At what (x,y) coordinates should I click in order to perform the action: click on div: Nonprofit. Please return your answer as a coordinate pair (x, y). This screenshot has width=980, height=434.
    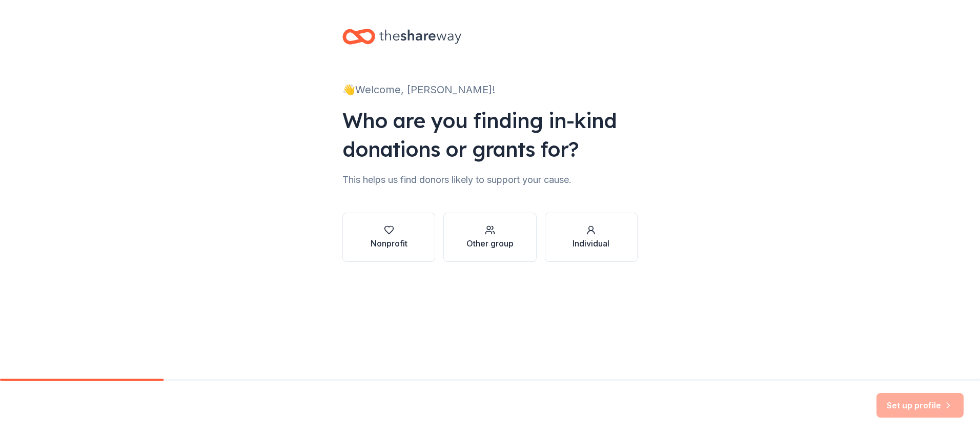
    Looking at the image, I should click on (389, 243).